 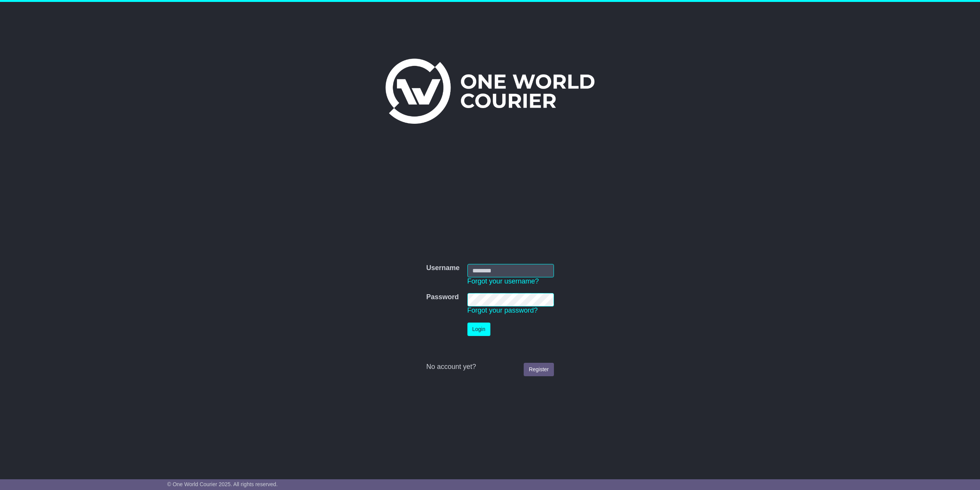 I want to click on a: Forgot your username?, so click(x=503, y=281).